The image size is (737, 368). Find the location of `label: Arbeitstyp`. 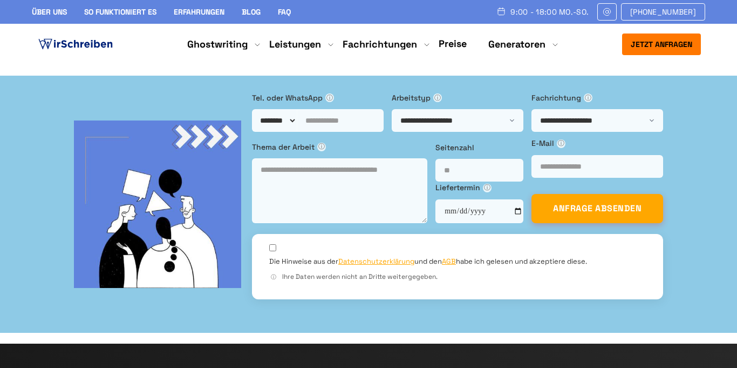

label: Arbeitstyp is located at coordinates (458, 98).